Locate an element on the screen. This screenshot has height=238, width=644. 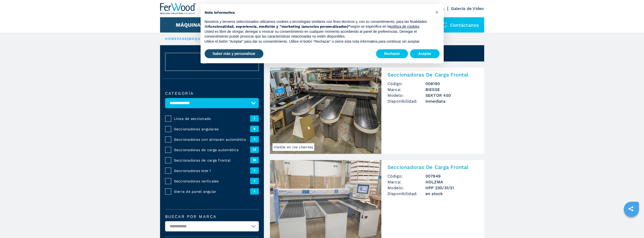
span: Seccionadoras de carga automática is located at coordinates (212, 150).